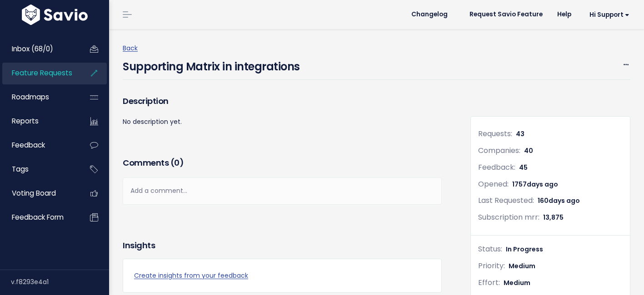 This screenshot has width=644, height=295. I want to click on a: Feedback form, so click(39, 218).